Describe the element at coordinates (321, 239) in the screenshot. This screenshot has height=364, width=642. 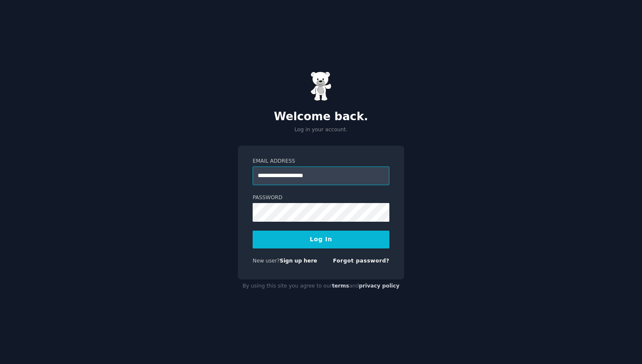
I see `button: Log In` at that location.